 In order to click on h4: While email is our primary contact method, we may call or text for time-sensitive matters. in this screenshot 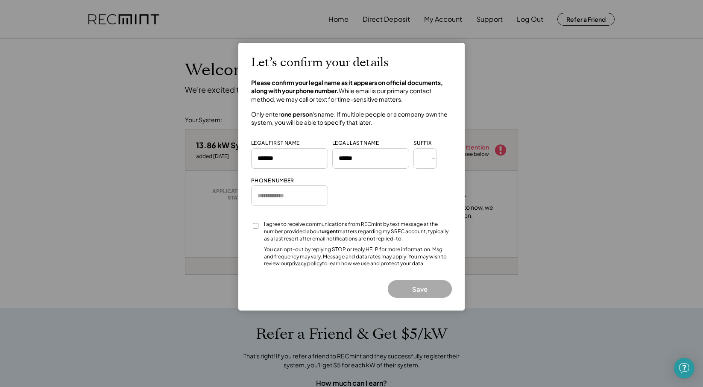, I will do `click(352, 91)`.